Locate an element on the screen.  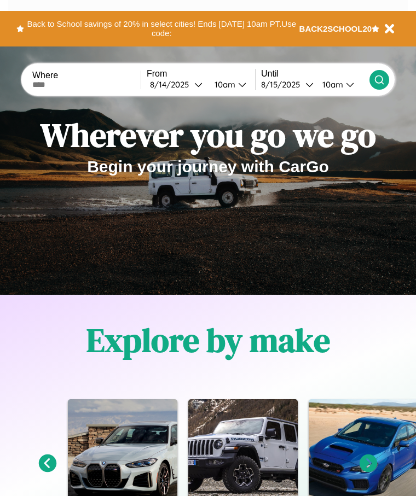
label: From is located at coordinates (201, 74).